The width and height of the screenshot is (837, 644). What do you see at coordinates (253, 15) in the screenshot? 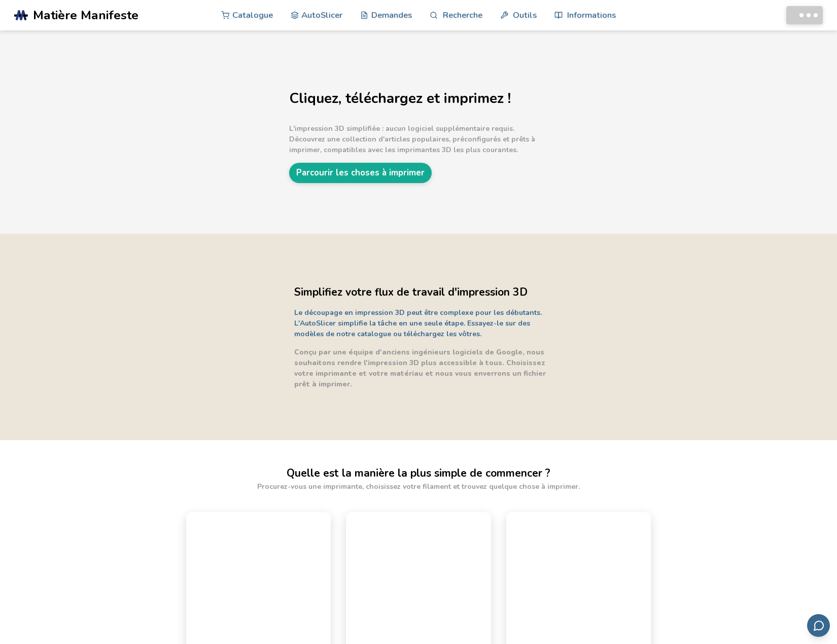
I see `font: Catalogue` at bounding box center [253, 15].